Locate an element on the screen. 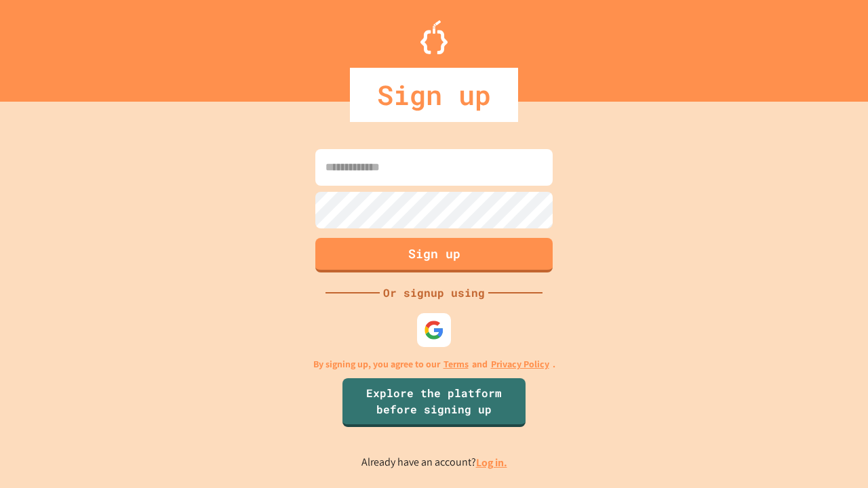 Image resolution: width=868 pixels, height=488 pixels. div: Or signup using is located at coordinates (434, 293).